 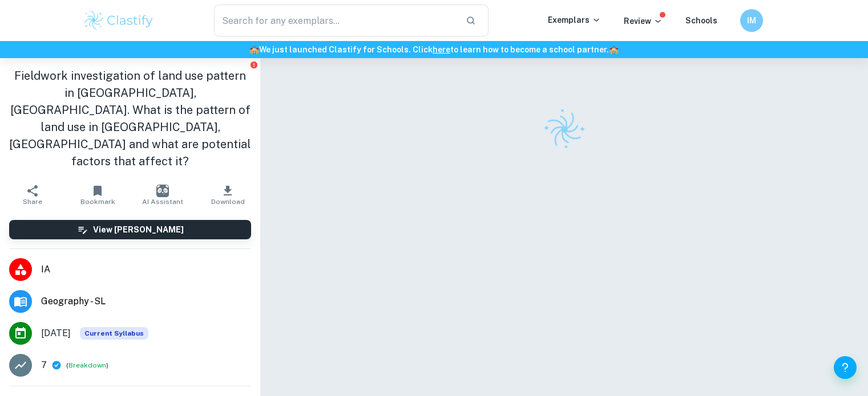 I want to click on span: Bookmark, so click(x=98, y=202).